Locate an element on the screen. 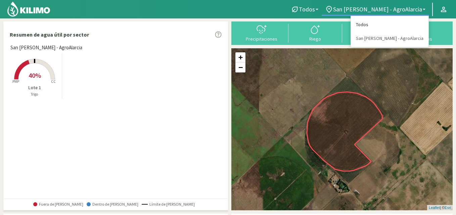 The height and width of the screenshot is (215, 456). button: Riego is located at coordinates (316, 33).